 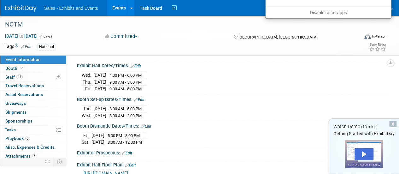 What do you see at coordinates (46, 47) in the screenshot?
I see `div: National` at bounding box center [46, 47].